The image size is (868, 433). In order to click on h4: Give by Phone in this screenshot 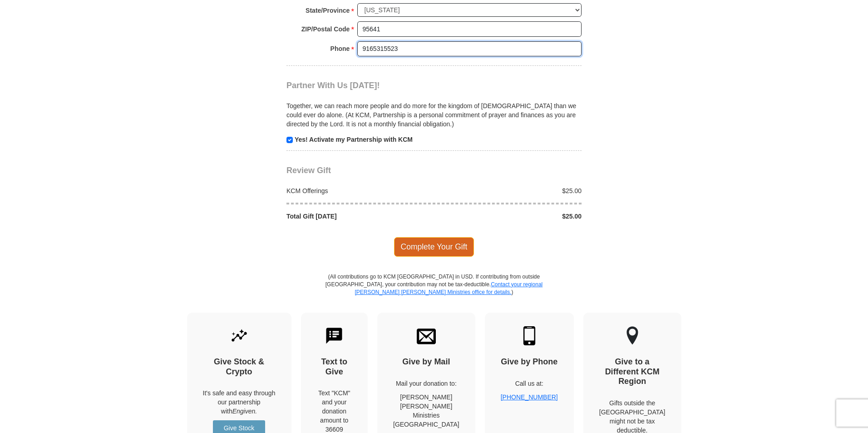, I will do `click(530, 362)`.